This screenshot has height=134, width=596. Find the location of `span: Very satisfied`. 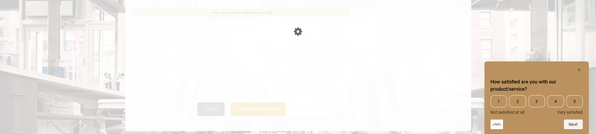

span: Very satisfied is located at coordinates (570, 112).